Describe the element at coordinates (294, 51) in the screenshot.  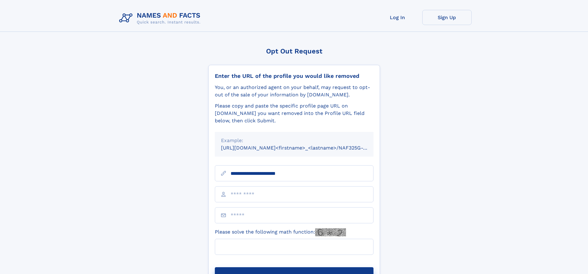
I see `div: Opt Out Request` at that location.